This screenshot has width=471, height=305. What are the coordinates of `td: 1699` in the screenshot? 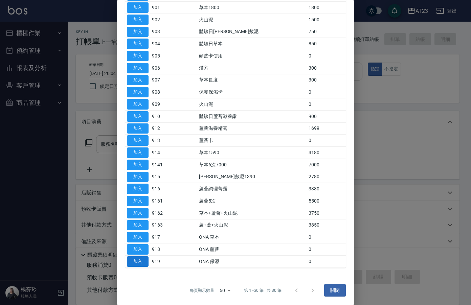 It's located at (326, 129).